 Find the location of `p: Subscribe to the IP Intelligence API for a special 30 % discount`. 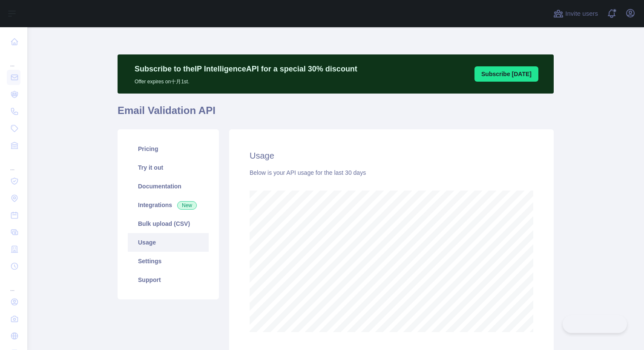

p: Subscribe to the IP Intelligence API for a special 30 % discount is located at coordinates (246, 69).